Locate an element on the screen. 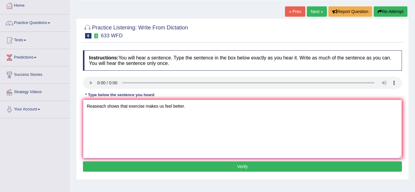 This screenshot has height=192, width=415. a: Strategy Videos is located at coordinates (35, 91).